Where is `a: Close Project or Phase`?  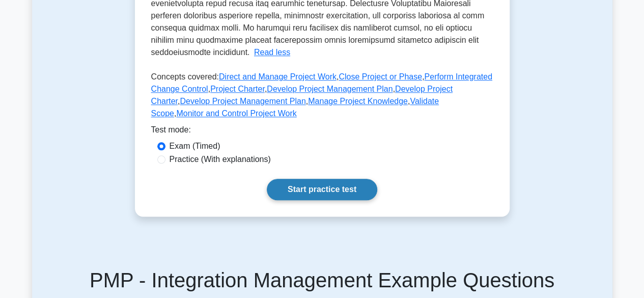
a: Close Project or Phase is located at coordinates (380, 76).